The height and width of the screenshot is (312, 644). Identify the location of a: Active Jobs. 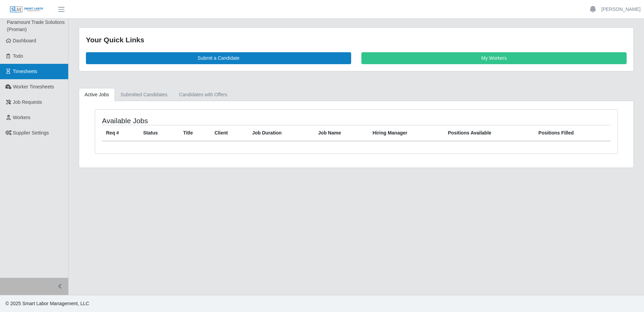
(97, 95).